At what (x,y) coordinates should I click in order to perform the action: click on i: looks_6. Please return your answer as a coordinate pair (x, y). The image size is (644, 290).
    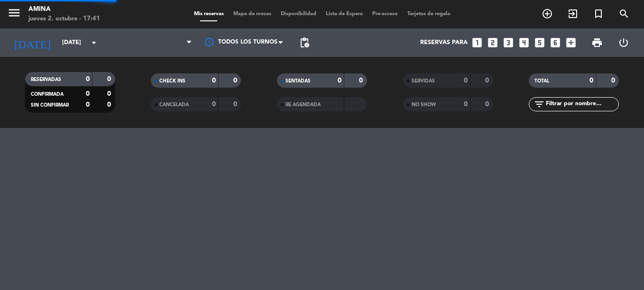
    Looking at the image, I should click on (555, 43).